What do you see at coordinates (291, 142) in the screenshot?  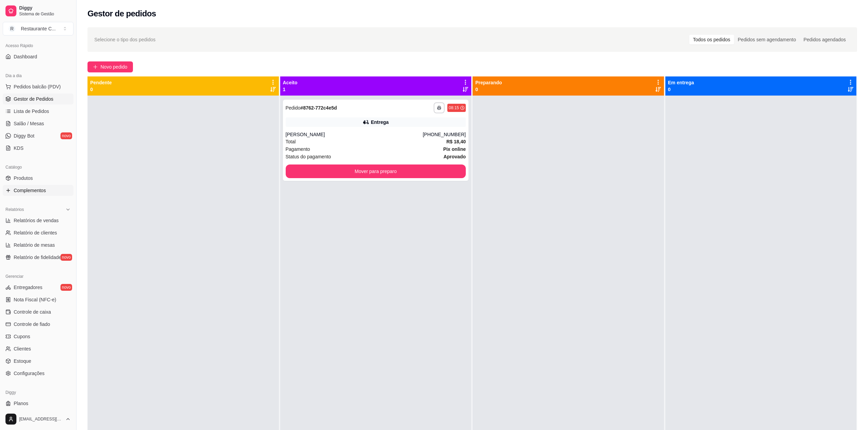 I see `span: Total` at bounding box center [291, 142].